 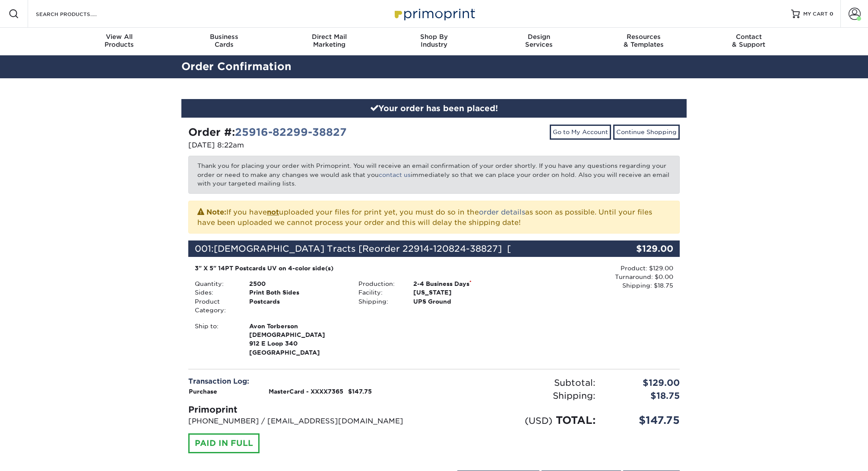 What do you see at coordinates (461, 284) in the screenshot?
I see `div: 2-4 Business Days` at bounding box center [461, 284].